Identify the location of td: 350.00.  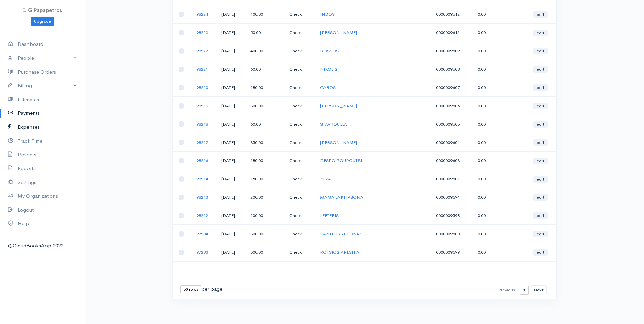
(264, 142).